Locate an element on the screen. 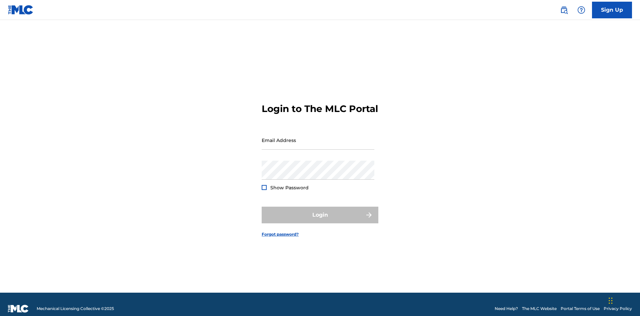  img: help is located at coordinates (582, 10).